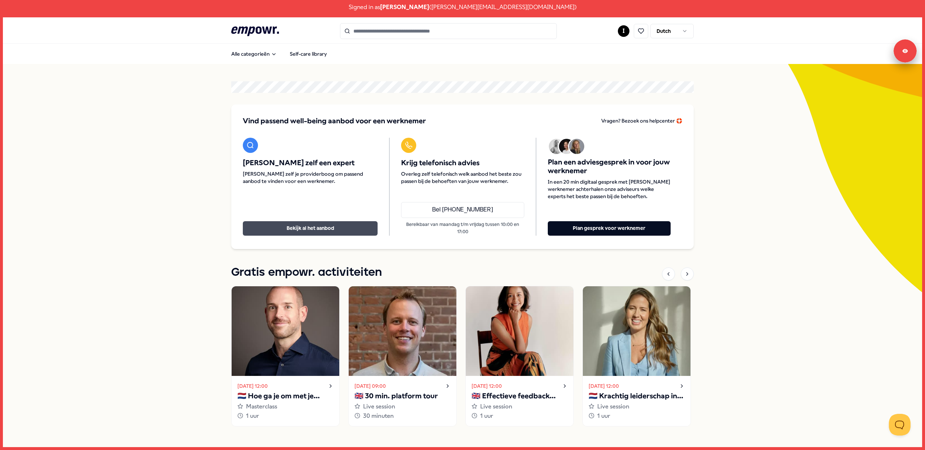 Image resolution: width=925 pixels, height=450 pixels. What do you see at coordinates (519, 396) in the screenshot?
I see `p: 🇬🇧 Effectieve feedback geven en ontvangen` at bounding box center [519, 396].